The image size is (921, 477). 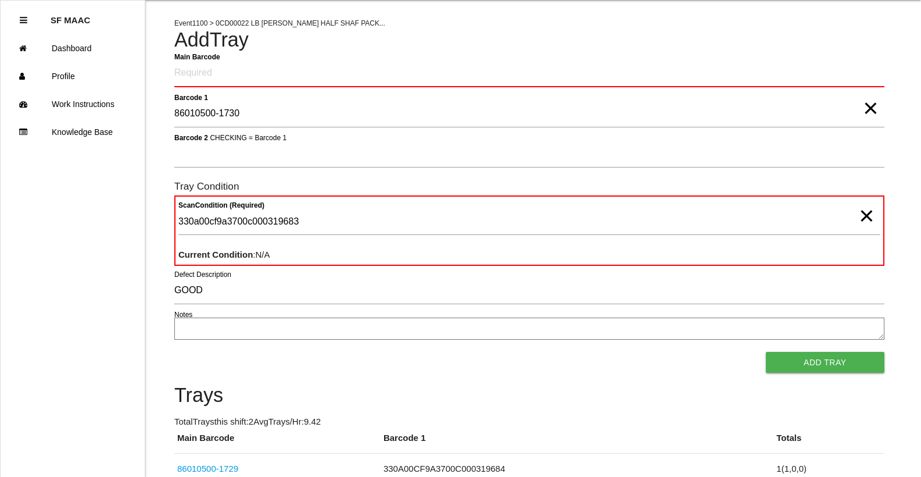 I want to click on h6: Tray Condition, so click(x=529, y=186).